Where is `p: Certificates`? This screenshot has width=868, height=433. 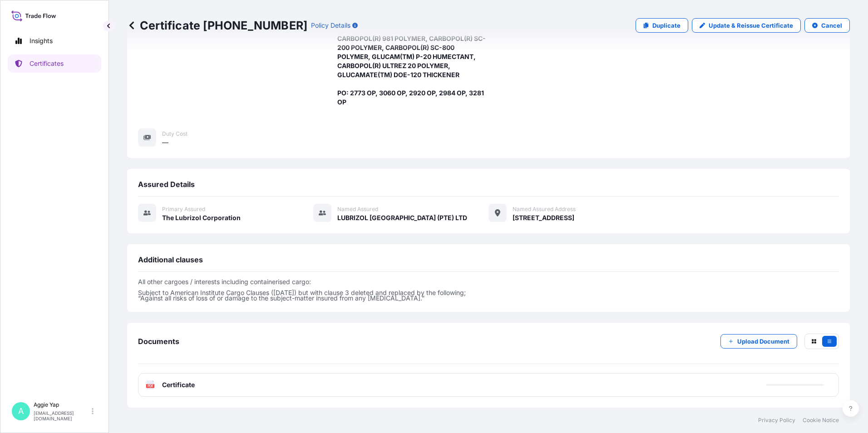 p: Certificates is located at coordinates (46, 63).